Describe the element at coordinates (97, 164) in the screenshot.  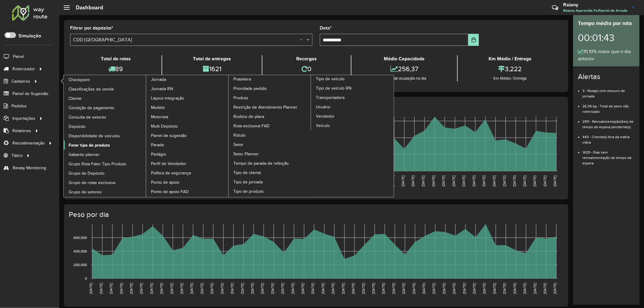
I see `span: Grupo Rota Fator Tipo Produto` at that location.